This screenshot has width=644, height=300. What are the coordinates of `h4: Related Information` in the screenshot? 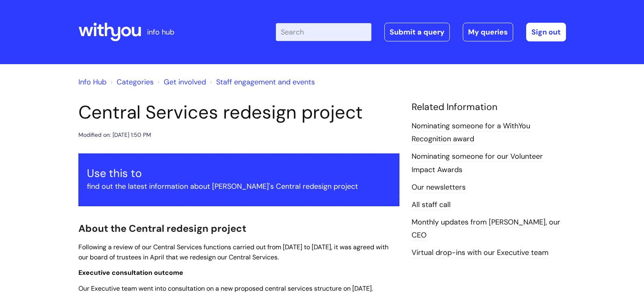 It's located at (489, 107).